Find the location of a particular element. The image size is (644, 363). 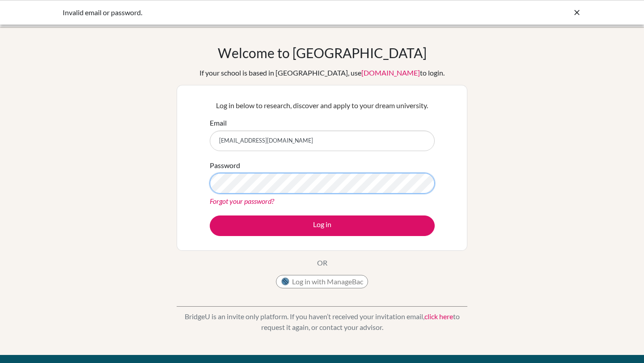

p: OR is located at coordinates (322, 263).